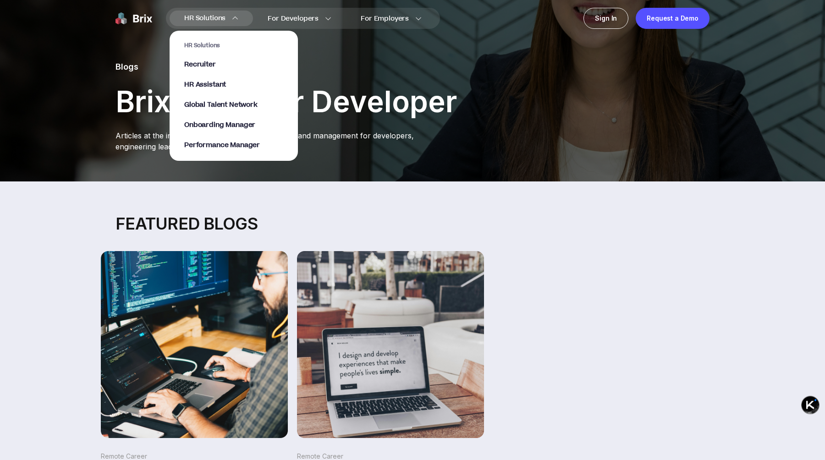 This screenshot has width=825, height=460. I want to click on div: Sign In, so click(606, 18).